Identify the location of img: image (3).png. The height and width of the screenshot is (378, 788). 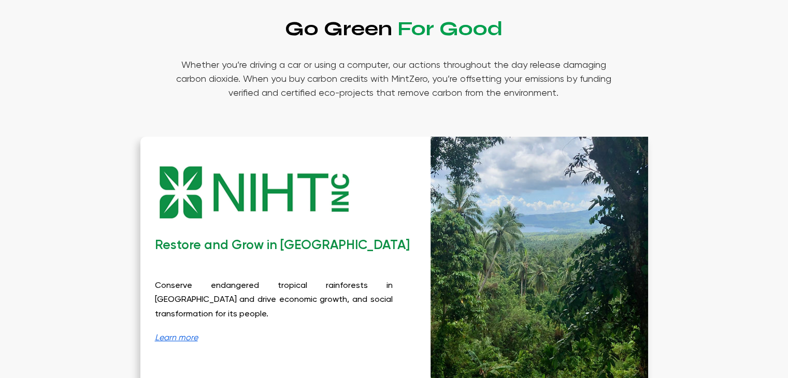
(253, 192).